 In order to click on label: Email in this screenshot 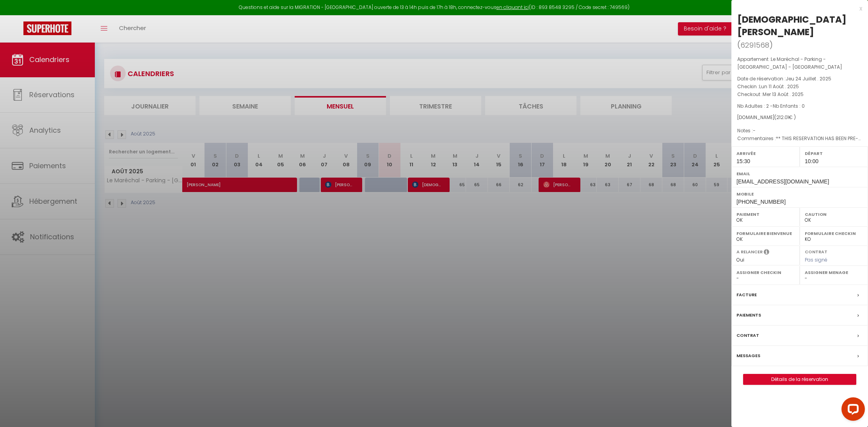, I will do `click(800, 174)`.